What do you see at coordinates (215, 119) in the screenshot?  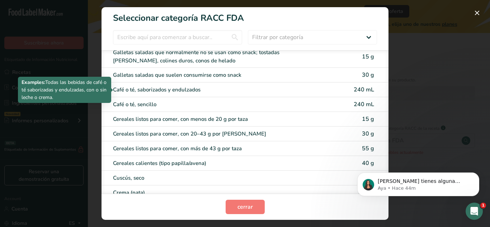 I see `div: Cereales listos para comer, con menos de 20 g por taza` at bounding box center [215, 119].